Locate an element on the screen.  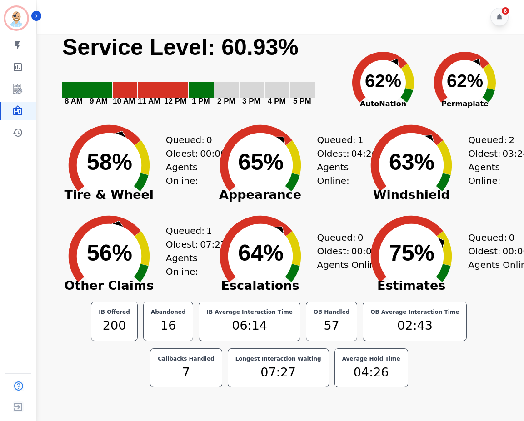
text: Service Level: 60.93% is located at coordinates (180, 47).